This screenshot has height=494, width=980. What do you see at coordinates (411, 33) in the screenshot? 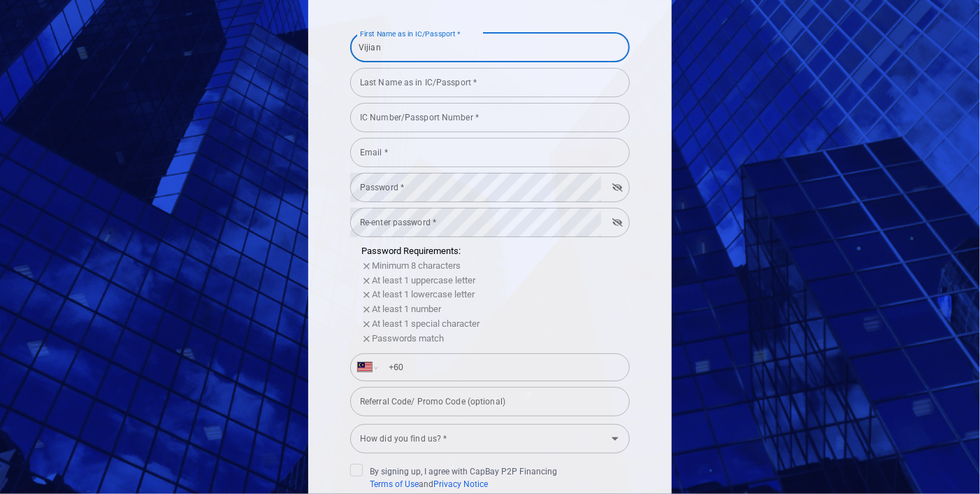
I see `label: First Name as in IC/Passport *` at bounding box center [411, 33].